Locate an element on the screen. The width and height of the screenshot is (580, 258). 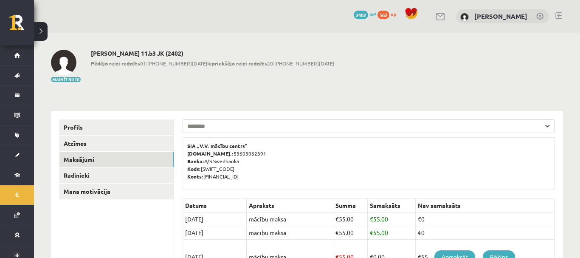
th: Apraksts is located at coordinates (290, 206).